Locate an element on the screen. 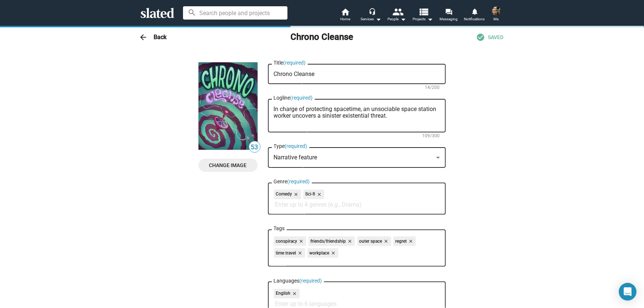  div: People is located at coordinates (397, 19).